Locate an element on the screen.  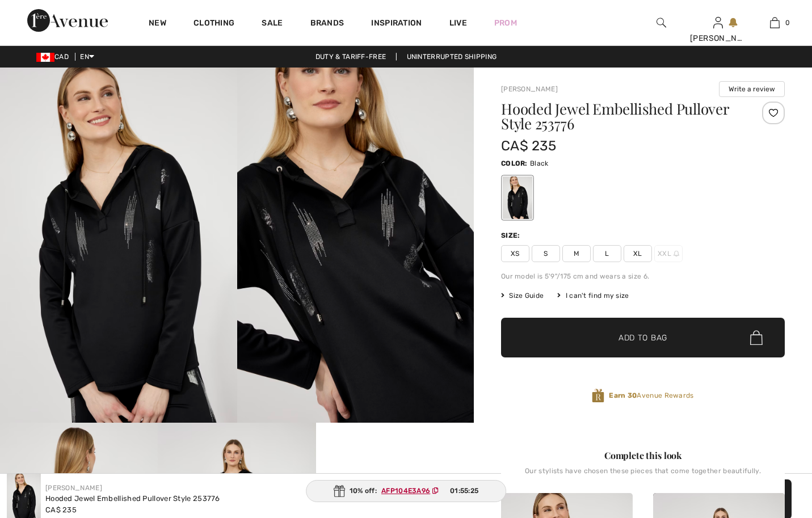
a: 0 is located at coordinates (774, 23).